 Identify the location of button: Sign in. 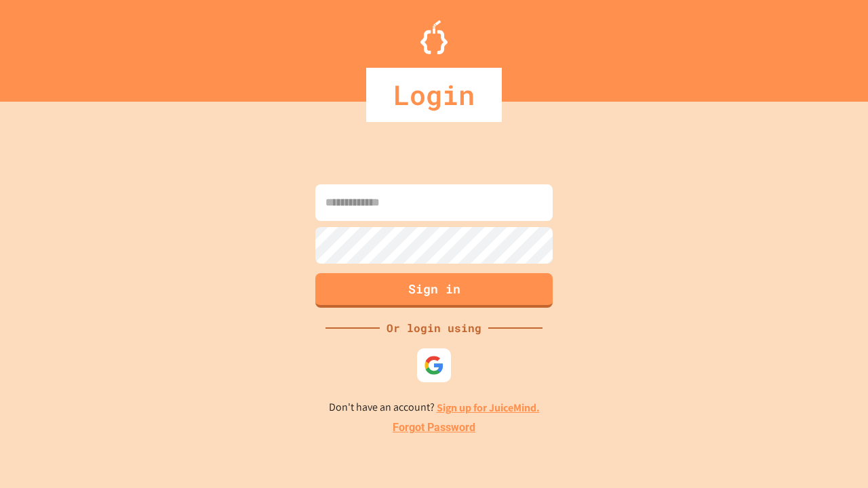
(434, 290).